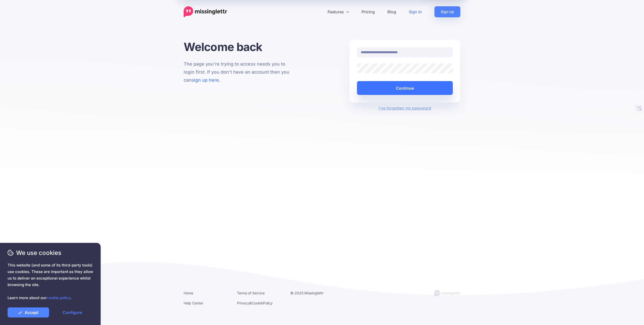 Image resolution: width=644 pixels, height=325 pixels. I want to click on li: © 2025 Missinglettr, so click(313, 293).